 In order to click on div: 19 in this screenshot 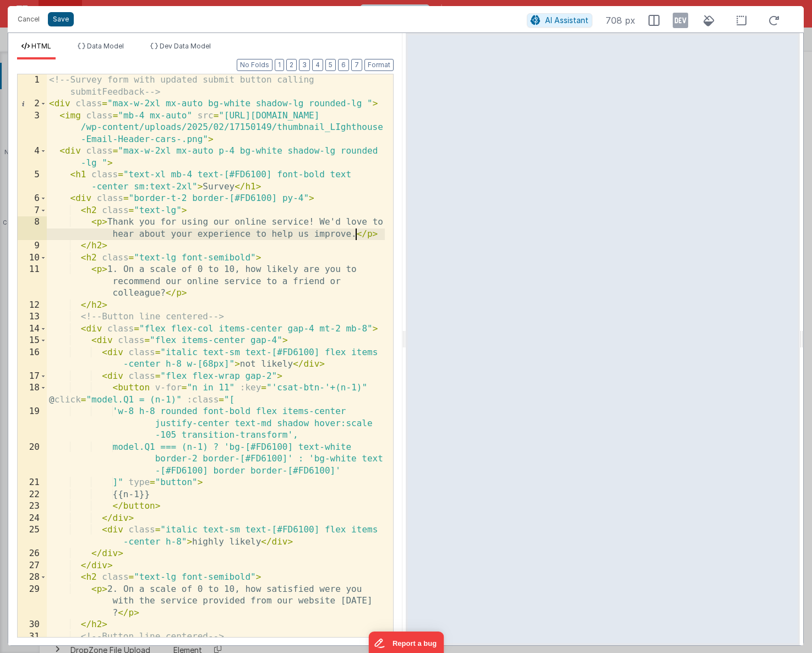, I will do `click(32, 423)`.